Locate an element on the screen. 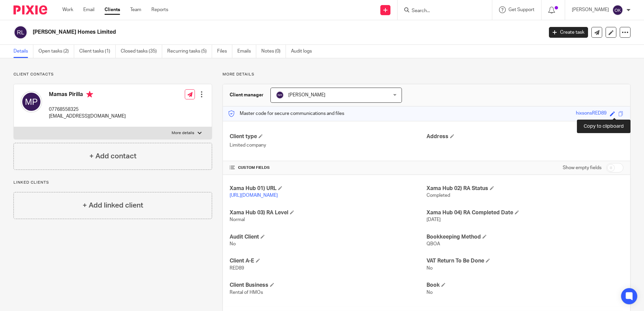 This screenshot has height=311, width=644. a: Files is located at coordinates (224, 51).